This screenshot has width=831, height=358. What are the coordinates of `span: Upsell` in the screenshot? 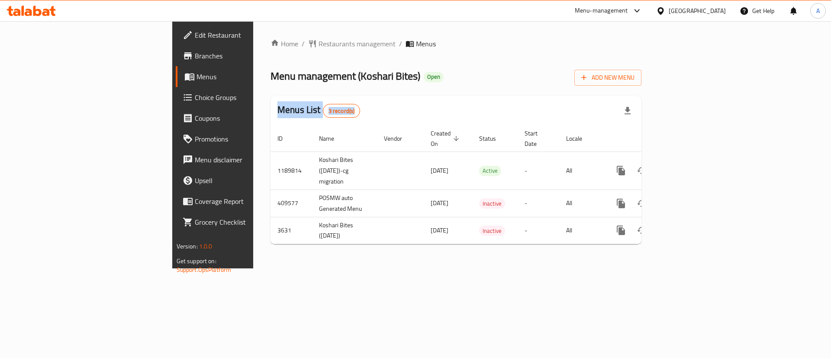 It's located at (249, 181).